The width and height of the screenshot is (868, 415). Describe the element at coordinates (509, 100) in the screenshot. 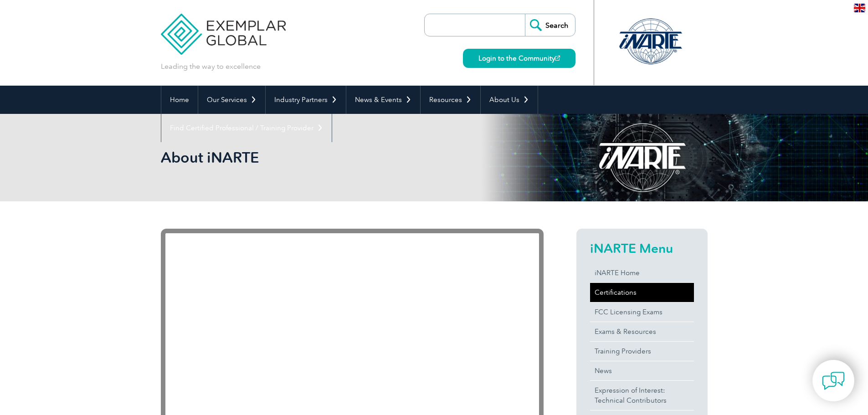

I see `a: About Us` at that location.